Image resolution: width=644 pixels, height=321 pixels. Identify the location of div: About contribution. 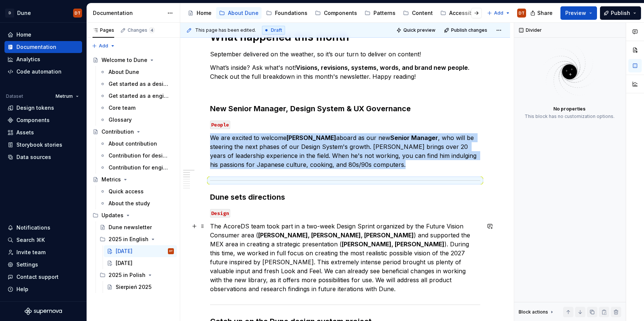
(133, 144).